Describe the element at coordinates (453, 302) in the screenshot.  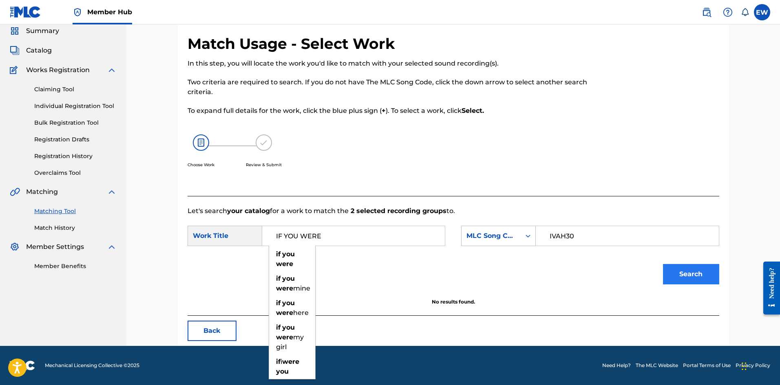
I see `p: No results found.` at that location.